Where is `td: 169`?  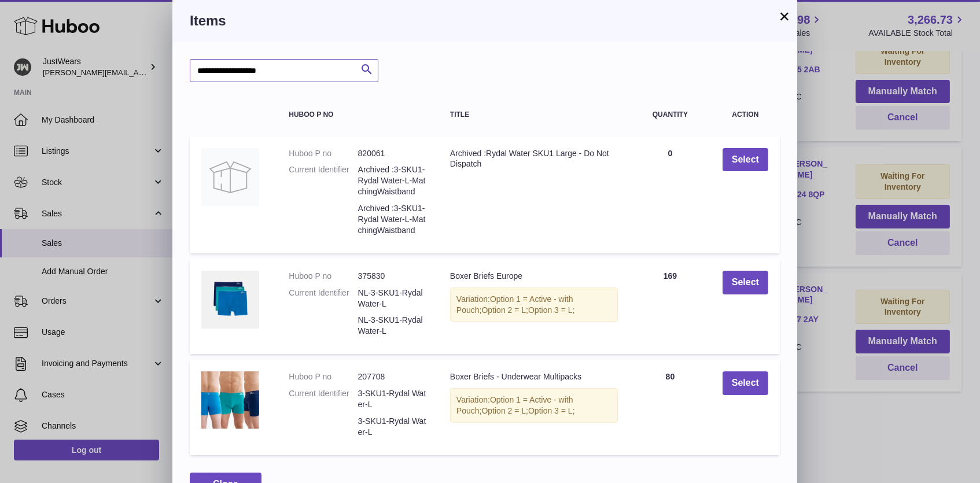
td: 169 is located at coordinates (670, 306).